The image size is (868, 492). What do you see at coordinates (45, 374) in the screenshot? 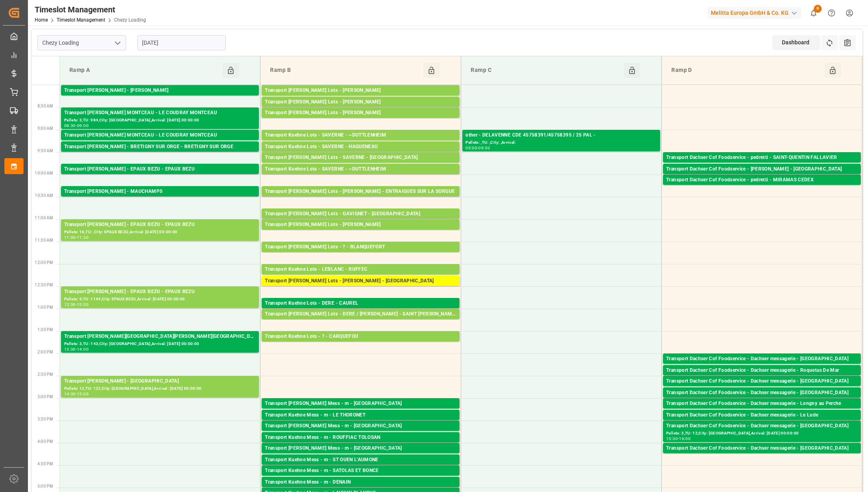
I see `span: 2:30 PM` at bounding box center [45, 374].